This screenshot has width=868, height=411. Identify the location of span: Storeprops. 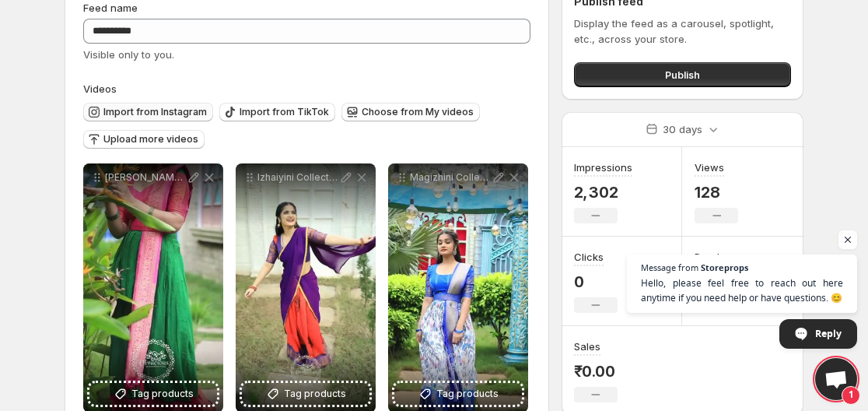
(724, 267).